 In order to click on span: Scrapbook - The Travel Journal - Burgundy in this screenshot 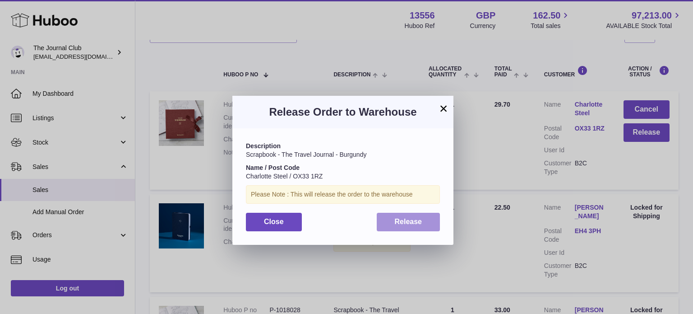, I will do `click(306, 154)`.